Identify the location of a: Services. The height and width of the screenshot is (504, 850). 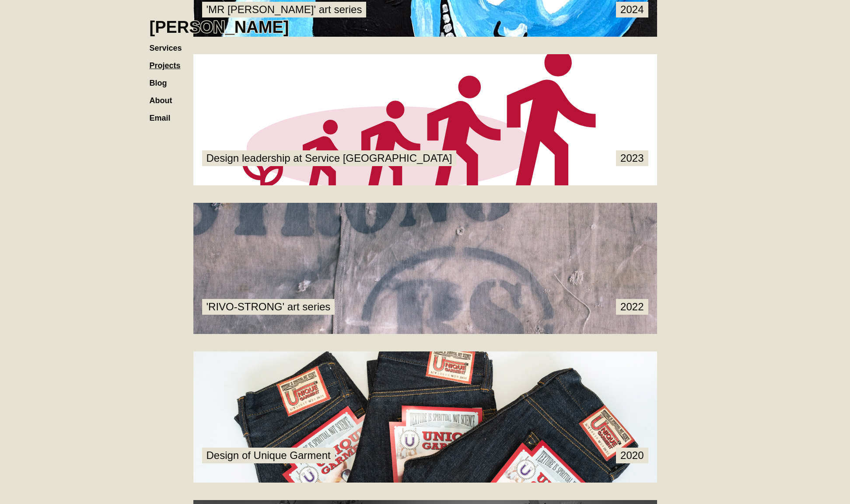
(170, 44).